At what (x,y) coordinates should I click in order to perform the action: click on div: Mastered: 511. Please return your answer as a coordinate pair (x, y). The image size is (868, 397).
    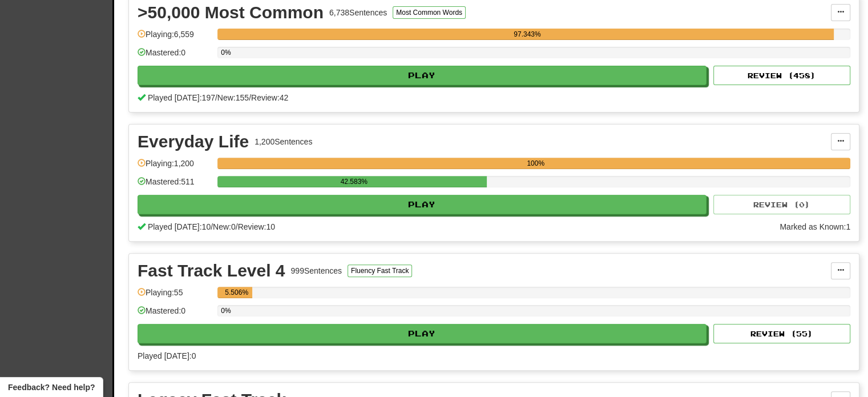
    Looking at the image, I should click on (175, 185).